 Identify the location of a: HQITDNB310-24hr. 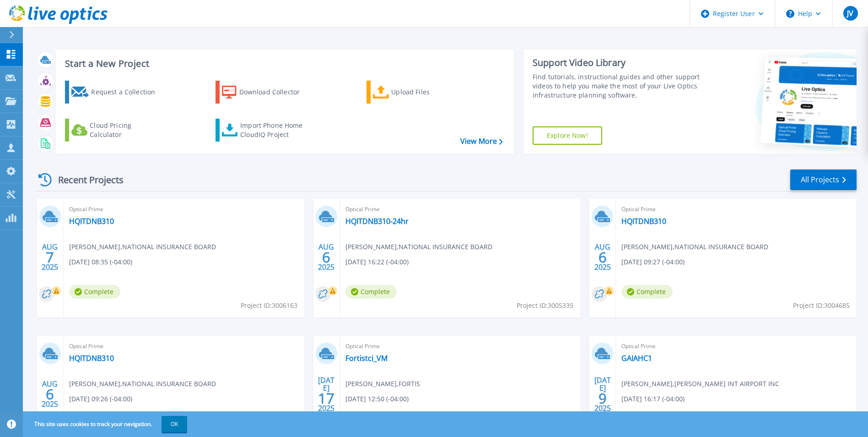
(377, 221).